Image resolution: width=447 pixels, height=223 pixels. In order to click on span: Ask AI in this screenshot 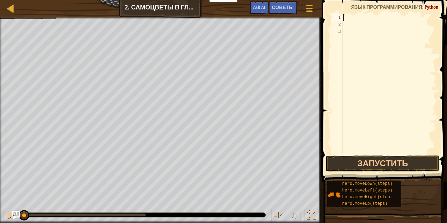, I will do `click(259, 7)`.